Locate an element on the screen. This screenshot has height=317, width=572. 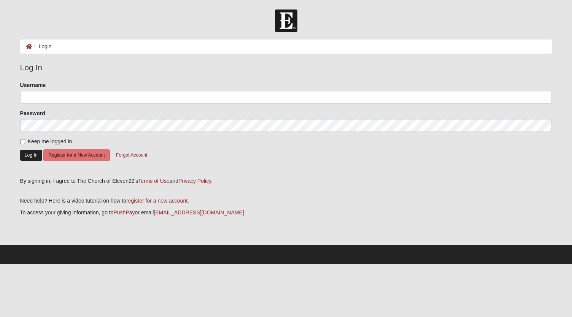
a: PushPay is located at coordinates (124, 213).